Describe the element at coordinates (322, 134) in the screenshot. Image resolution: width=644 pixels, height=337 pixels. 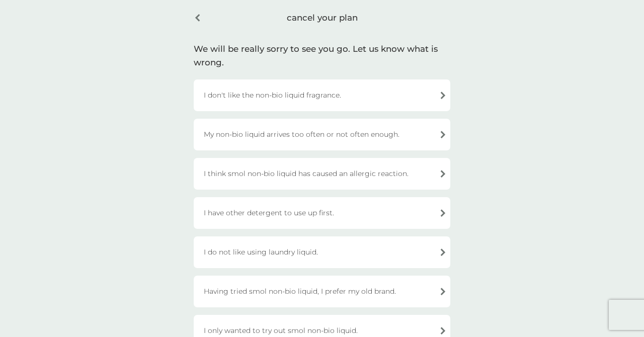
I see `div: My non-bio liquid arrives too often or not often enough.` at that location.